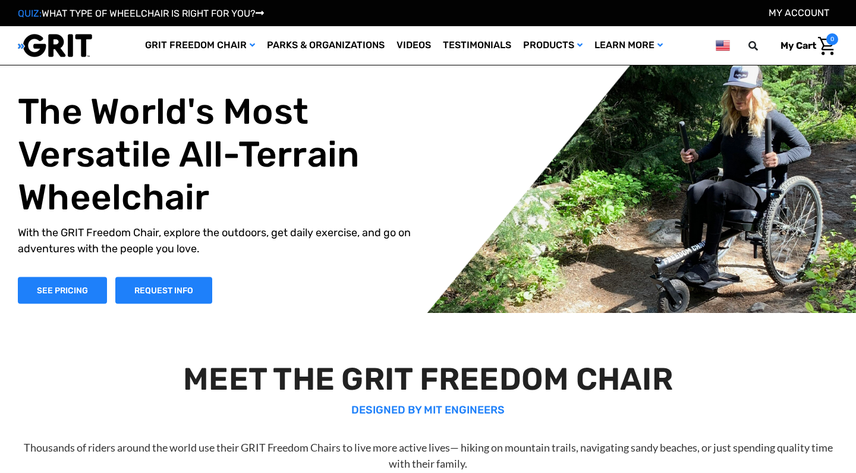  What do you see at coordinates (227, 154) in the screenshot?
I see `h1: The World's Most Versatile All-Terrain Wheelchair` at bounding box center [227, 154].